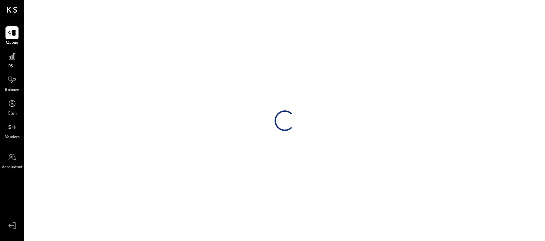 Image resolution: width=545 pixels, height=241 pixels. What do you see at coordinates (12, 84) in the screenshot?
I see `a: Balance` at bounding box center [12, 84].